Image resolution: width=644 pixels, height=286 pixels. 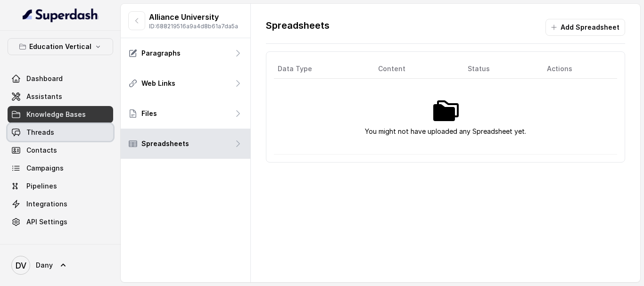 I want to click on span: Contacts, so click(x=41, y=150).